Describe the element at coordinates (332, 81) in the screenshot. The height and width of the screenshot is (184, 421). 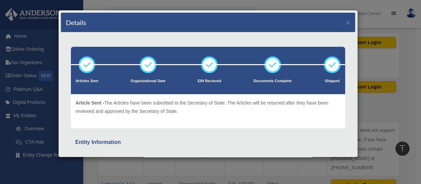
I see `p: Shipped` at that location.